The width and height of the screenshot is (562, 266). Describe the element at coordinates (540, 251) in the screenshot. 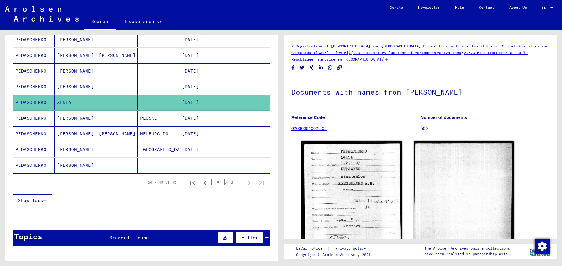

I see `img: yv_logo.png` at that location.